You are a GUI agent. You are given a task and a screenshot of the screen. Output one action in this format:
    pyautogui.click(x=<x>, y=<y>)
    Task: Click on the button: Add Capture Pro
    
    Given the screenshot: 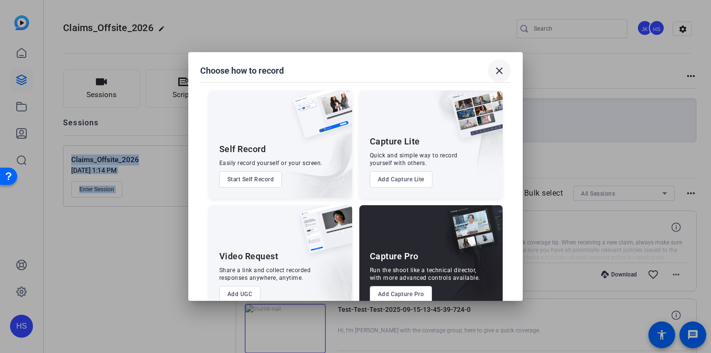 What is the action you would take?
    pyautogui.click(x=401, y=294)
    